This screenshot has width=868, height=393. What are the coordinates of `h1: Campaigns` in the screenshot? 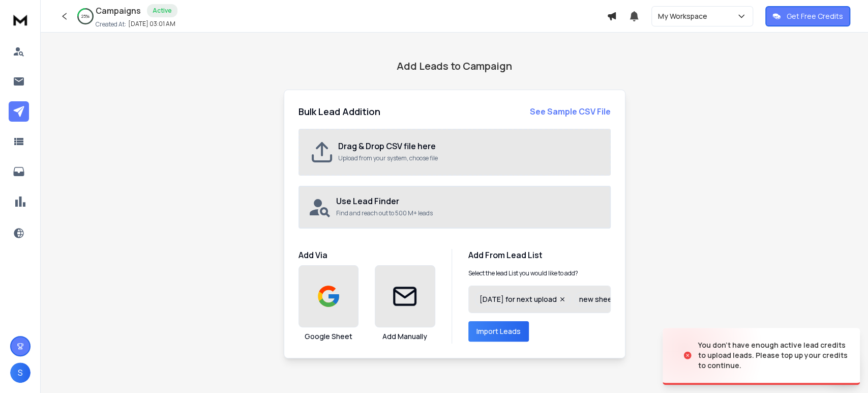 It's located at (118, 10).